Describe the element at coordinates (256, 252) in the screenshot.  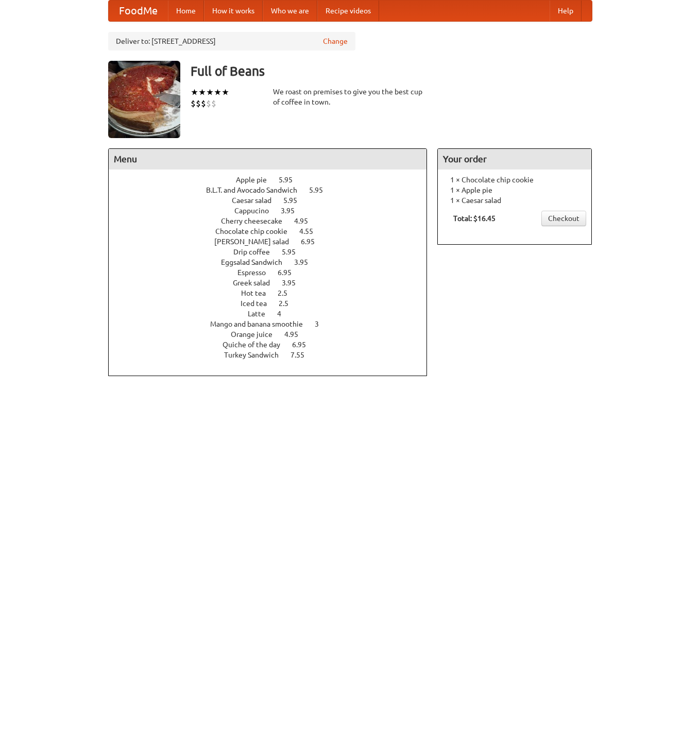
I see `span: Drip coffee` at that location.